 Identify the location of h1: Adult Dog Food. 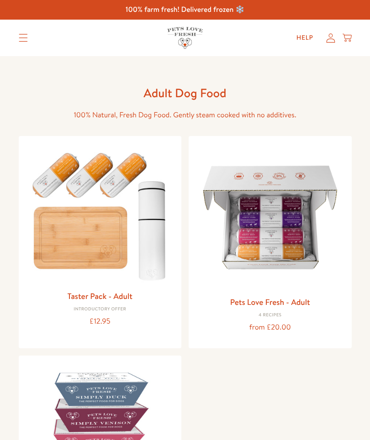
(185, 93).